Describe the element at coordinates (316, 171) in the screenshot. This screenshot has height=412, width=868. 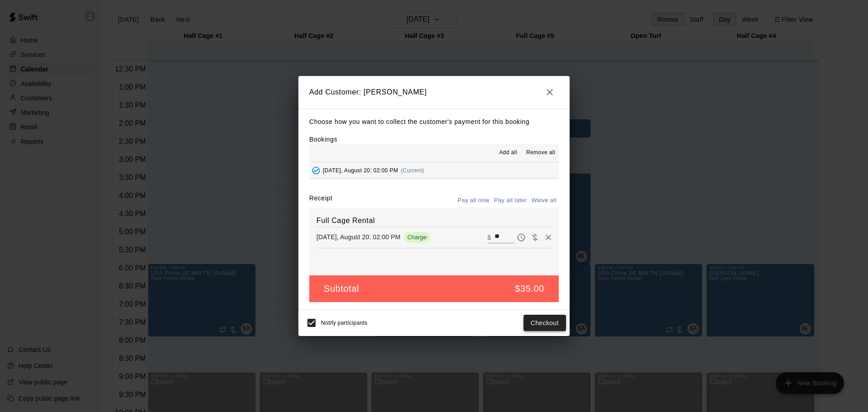
I see `button: Added - Collect Payment` at that location.